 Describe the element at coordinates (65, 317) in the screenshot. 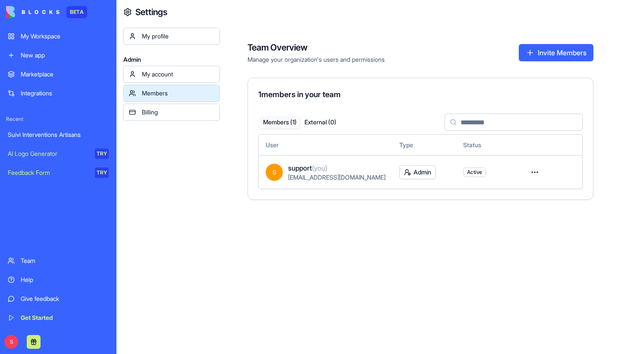

I see `div: Get Started` at that location.